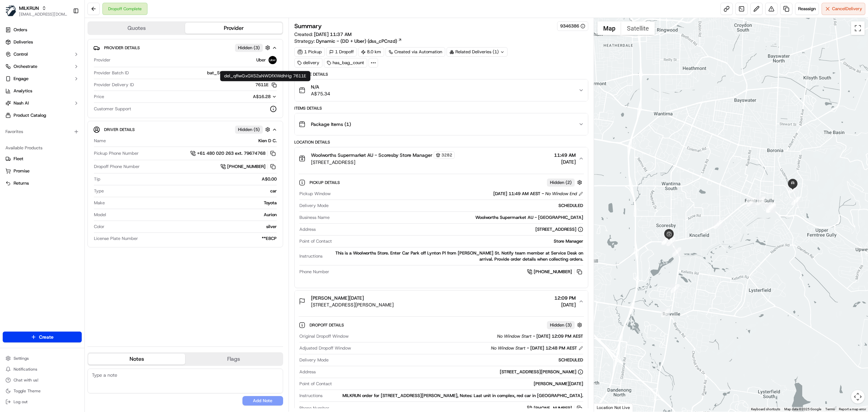 This screenshot has width=868, height=412. What do you see at coordinates (99, 227) in the screenshot?
I see `span: Color` at bounding box center [99, 227].